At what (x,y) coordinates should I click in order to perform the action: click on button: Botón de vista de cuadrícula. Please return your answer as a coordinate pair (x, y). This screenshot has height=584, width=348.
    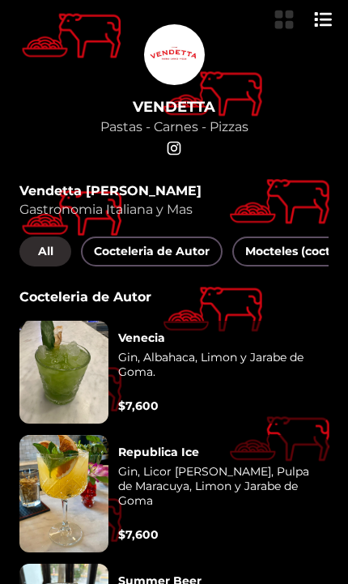
    Looking at the image, I should click on (284, 19).